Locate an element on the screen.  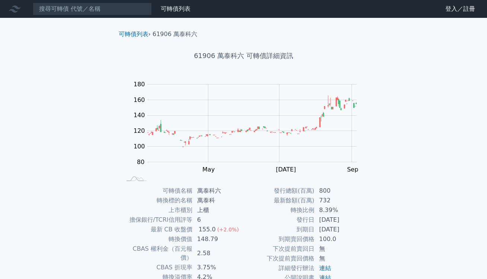
li: 61906 萬泰科六 is located at coordinates (175, 34).